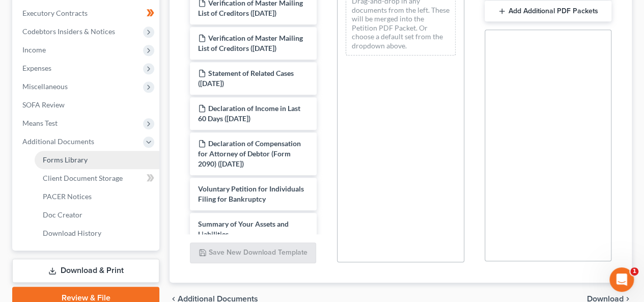 The image size is (644, 302). Describe the element at coordinates (45, 86) in the screenshot. I see `span: Miscellaneous` at that location.